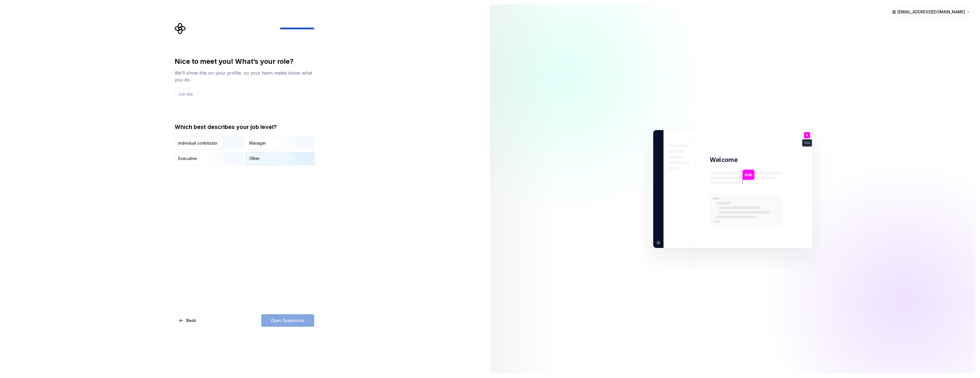  I want to click on input: Job title, so click(244, 94).